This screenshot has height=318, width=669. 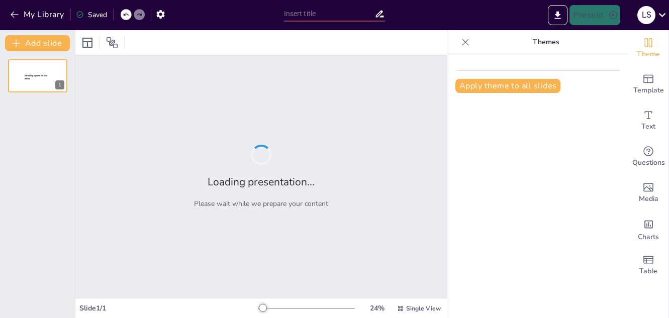 What do you see at coordinates (649, 48) in the screenshot?
I see `div: Change the overall theme` at bounding box center [649, 48].